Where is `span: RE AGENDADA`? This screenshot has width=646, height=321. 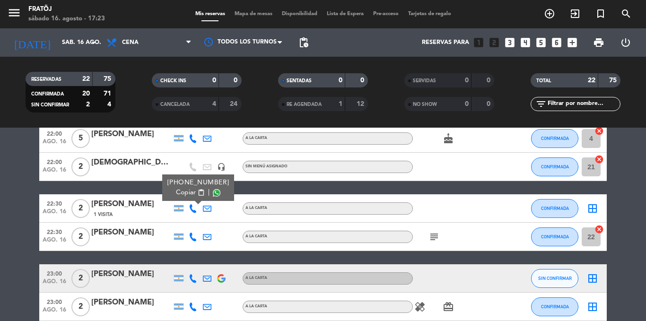
span: RE AGENDADA is located at coordinates (304, 105).